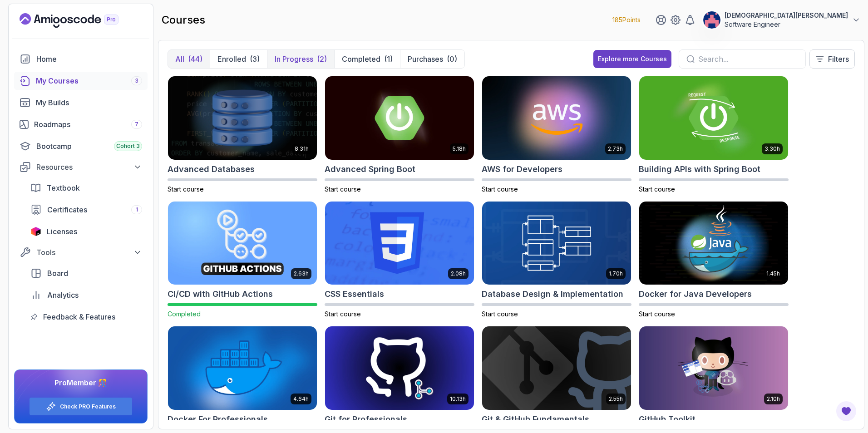  What do you see at coordinates (615, 149) in the screenshot?
I see `p: 2.73h` at bounding box center [615, 149].